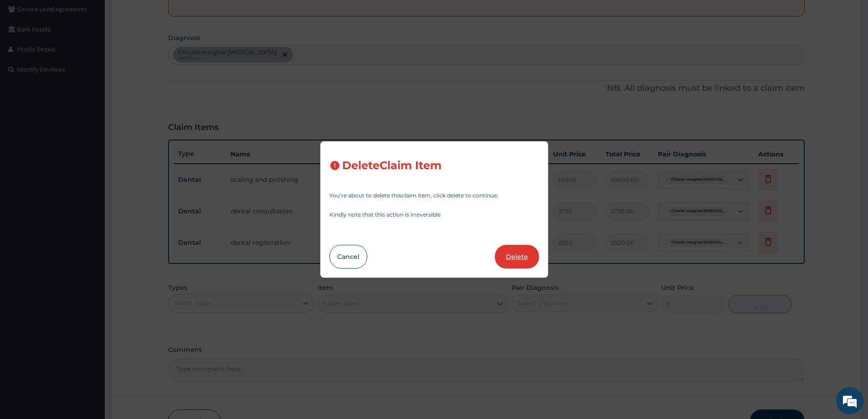 The height and width of the screenshot is (419, 868). Describe the element at coordinates (160, 15) in the screenshot. I see `div: Minimize live chat window` at that location.